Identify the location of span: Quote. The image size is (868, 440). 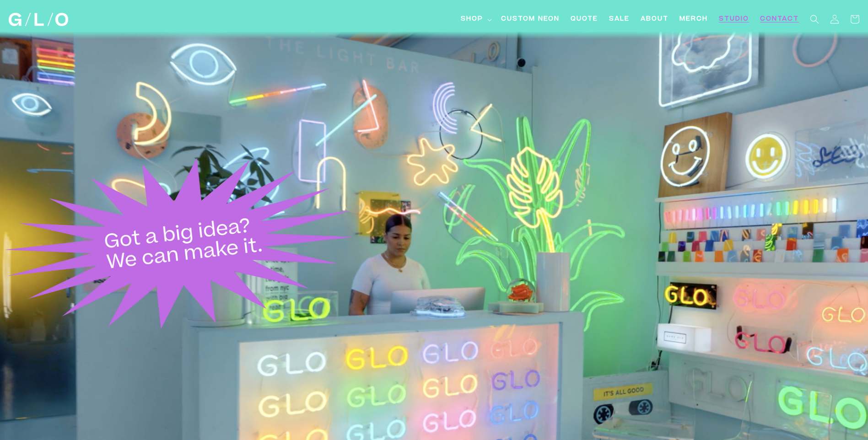
(584, 20).